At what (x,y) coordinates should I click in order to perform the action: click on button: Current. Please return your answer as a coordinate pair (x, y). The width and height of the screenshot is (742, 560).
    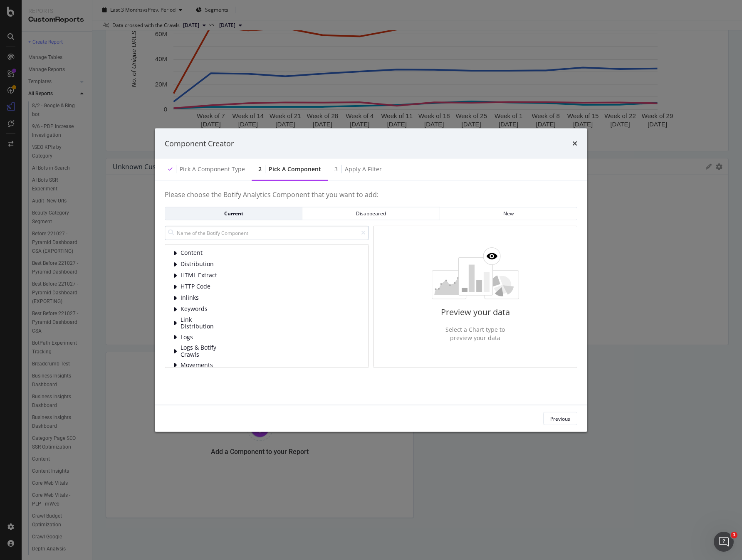
    Looking at the image, I should click on (234, 213).